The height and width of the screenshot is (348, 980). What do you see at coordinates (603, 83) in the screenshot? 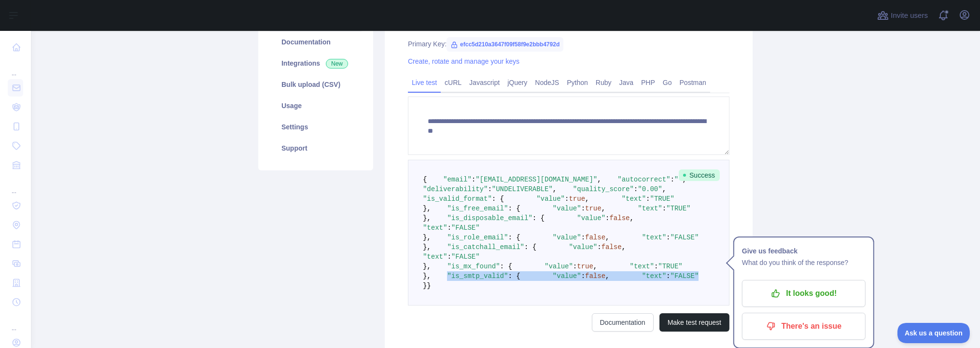
I see `a: Ruby` at bounding box center [603, 83].